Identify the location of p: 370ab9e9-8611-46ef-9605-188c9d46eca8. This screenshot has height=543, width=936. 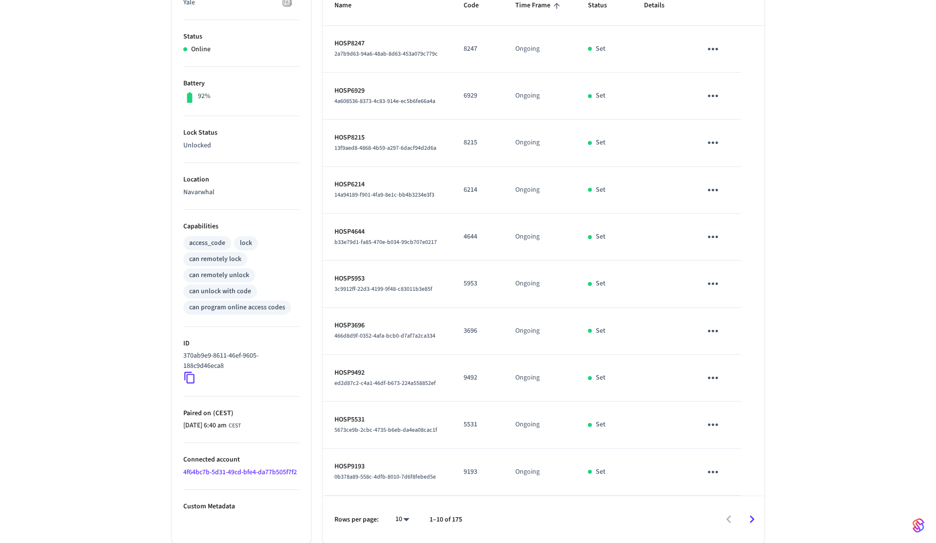
(239, 361).